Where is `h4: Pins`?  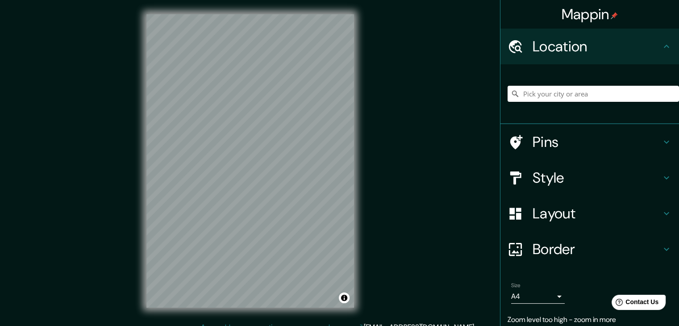
h4: Pins is located at coordinates (596, 142).